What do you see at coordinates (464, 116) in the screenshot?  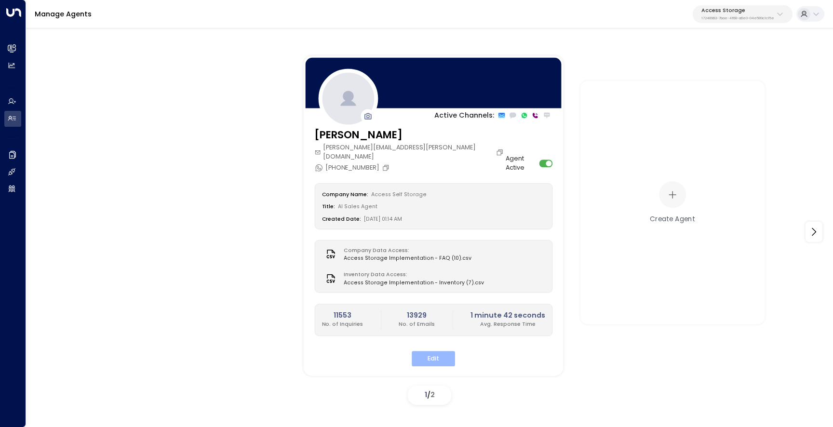 I see `p: Active Channels:` at bounding box center [464, 116].